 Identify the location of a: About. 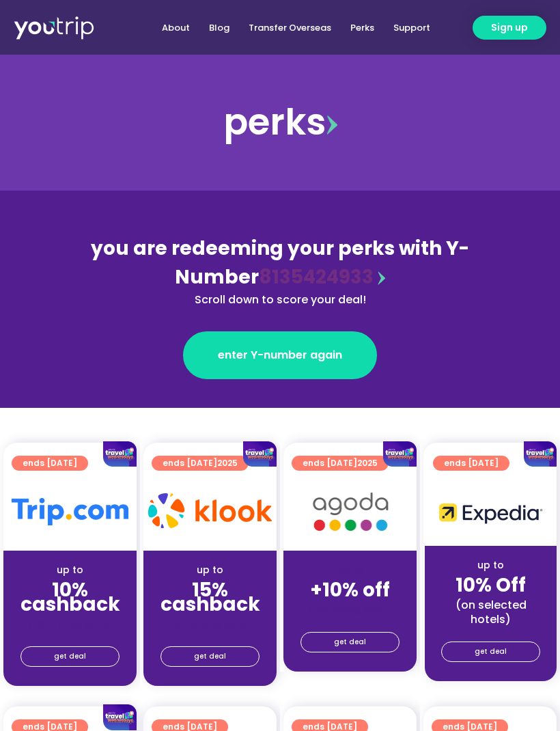
(175, 27).